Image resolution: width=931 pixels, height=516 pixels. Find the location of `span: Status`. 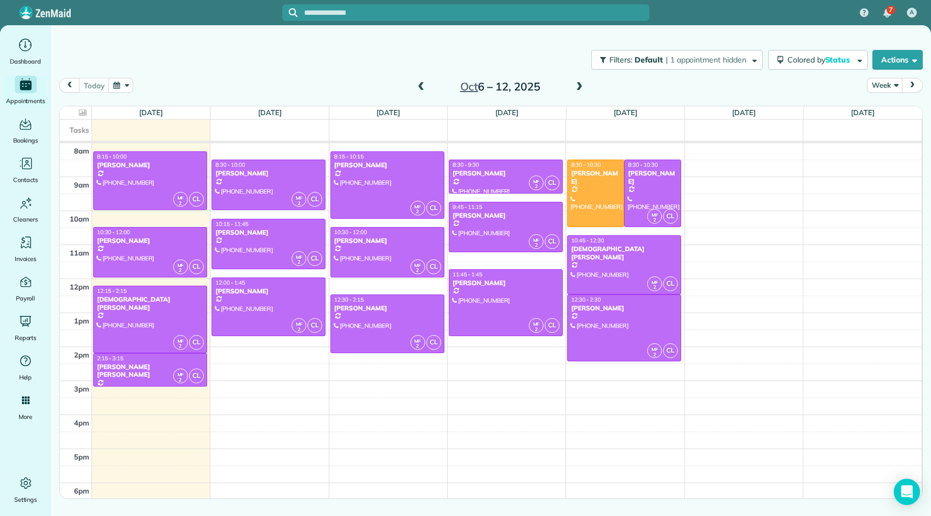

span: Status is located at coordinates (839, 60).